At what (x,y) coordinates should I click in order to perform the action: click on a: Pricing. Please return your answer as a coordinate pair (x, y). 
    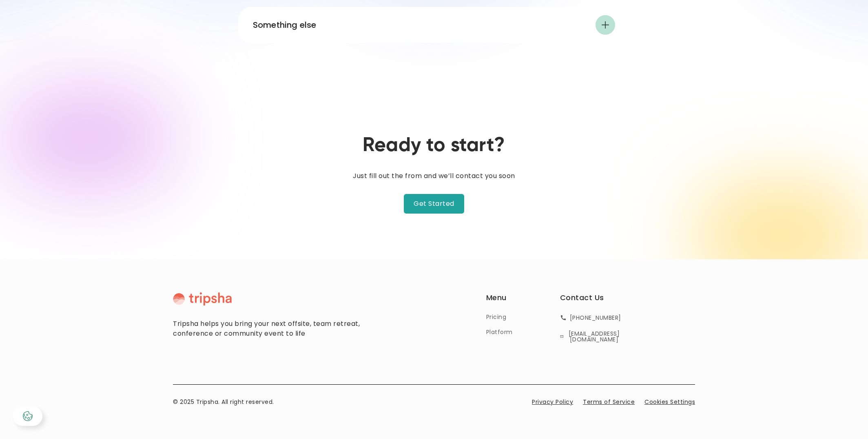
    Looking at the image, I should click on (496, 317).